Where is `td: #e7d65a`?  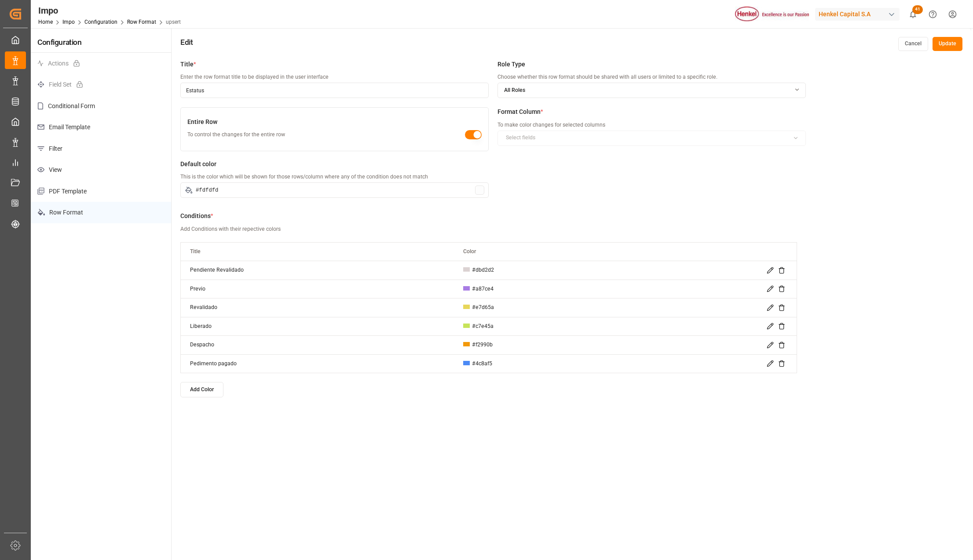
td: #e7d65a is located at coordinates (547, 307).